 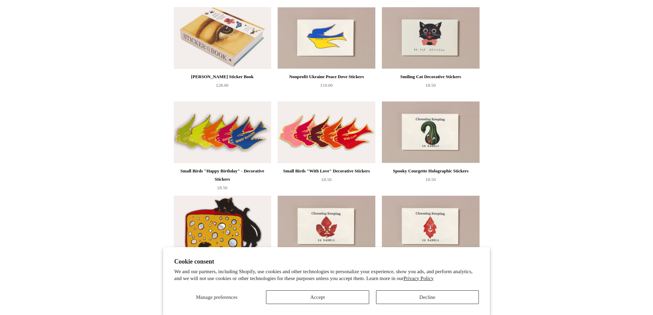 What do you see at coordinates (327, 38) in the screenshot?
I see `img: Nonprofit Ukraine Peace Dove Stickers` at bounding box center [327, 38].